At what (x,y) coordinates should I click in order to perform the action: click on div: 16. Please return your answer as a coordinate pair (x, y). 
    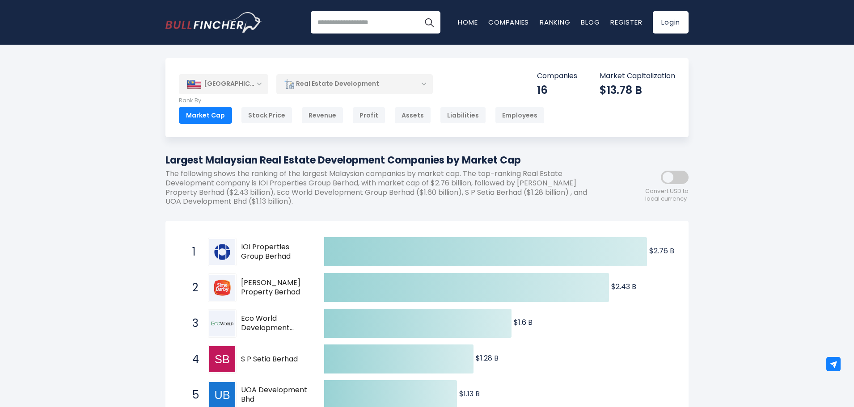
    Looking at the image, I should click on (557, 90).